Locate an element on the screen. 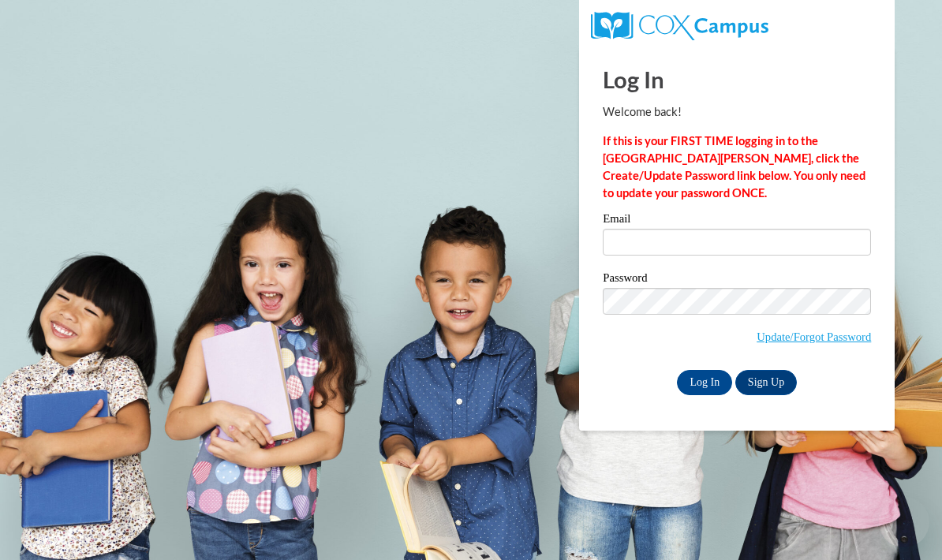 The image size is (942, 560). h1: Log In is located at coordinates (737, 79).